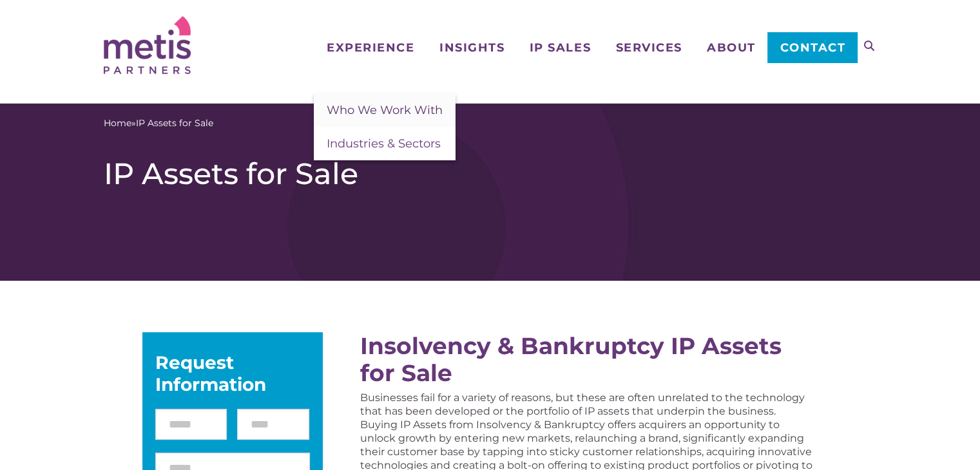  I want to click on span: Who We Work With, so click(385, 110).